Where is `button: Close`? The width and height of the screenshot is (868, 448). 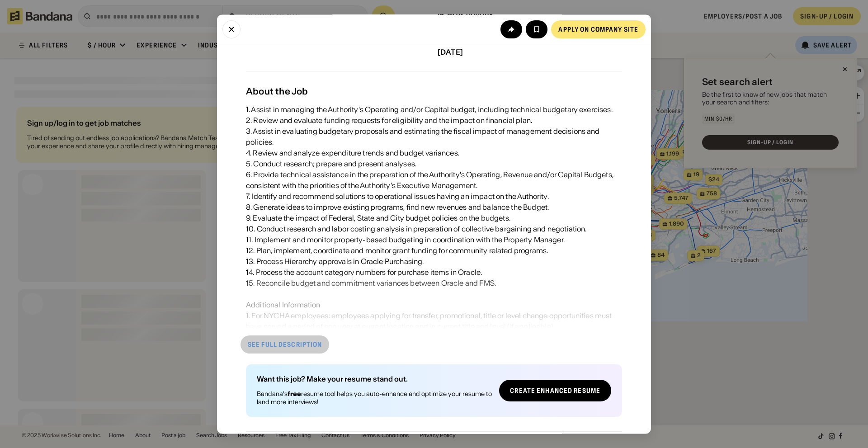
button: Close is located at coordinates (232, 29).